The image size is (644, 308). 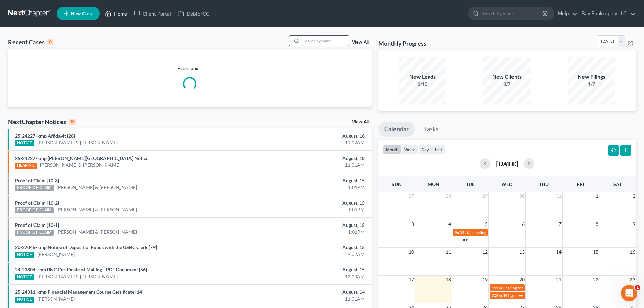 What do you see at coordinates (410, 149) in the screenshot?
I see `button: week` at bounding box center [410, 149].